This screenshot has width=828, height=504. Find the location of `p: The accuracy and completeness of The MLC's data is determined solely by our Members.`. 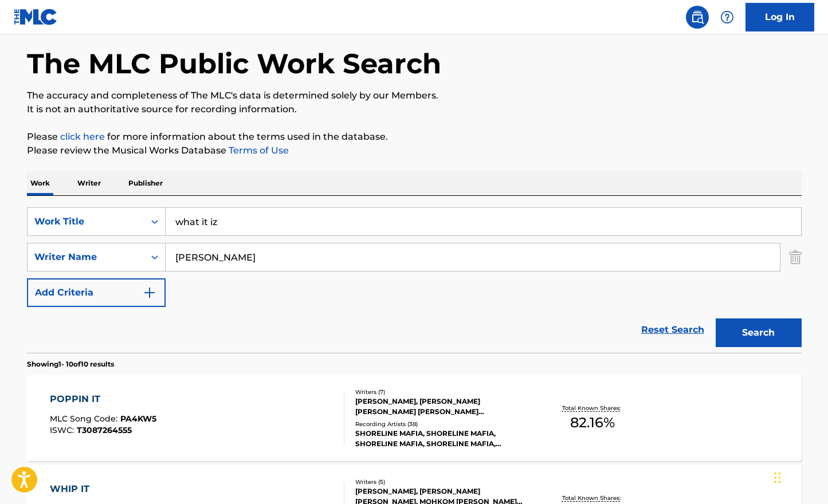

p: The accuracy and completeness of The MLC's data is determined solely by our Members. is located at coordinates (414, 96).